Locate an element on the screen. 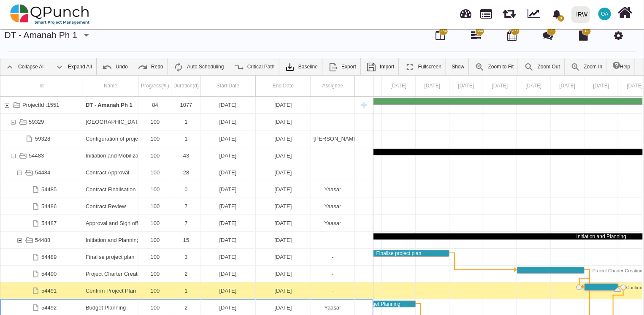 Image resolution: width=644 pixels, height=315 pixels. div: 7 is located at coordinates (186, 206).